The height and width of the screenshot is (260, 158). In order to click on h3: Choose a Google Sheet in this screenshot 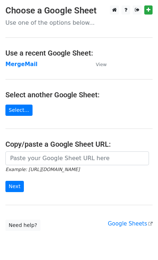, I will do `click(79, 11)`.